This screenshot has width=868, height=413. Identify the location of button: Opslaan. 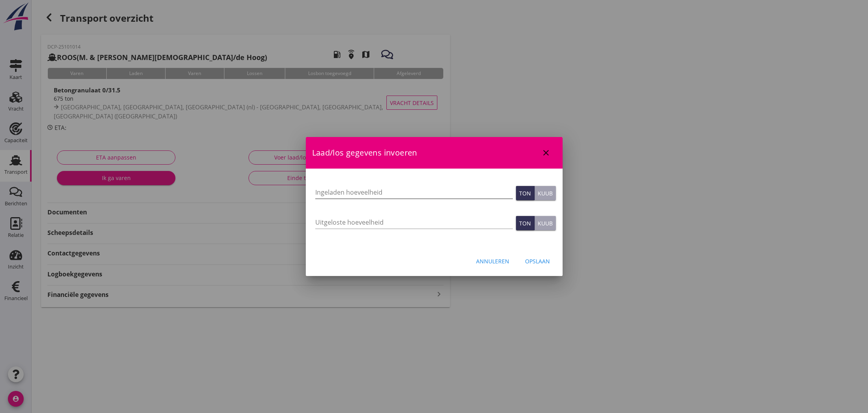
(537, 261).